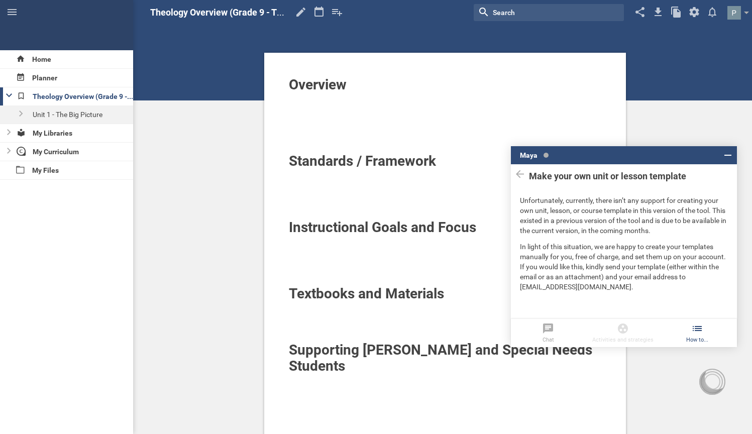 Image resolution: width=752 pixels, height=434 pixels. Describe the element at coordinates (624, 176) in the screenshot. I see `div: Make your own unit or lesson template` at that location.